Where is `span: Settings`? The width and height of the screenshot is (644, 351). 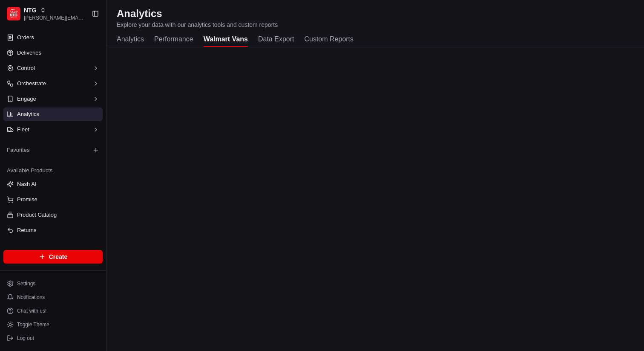
span: Settings is located at coordinates (26, 283).